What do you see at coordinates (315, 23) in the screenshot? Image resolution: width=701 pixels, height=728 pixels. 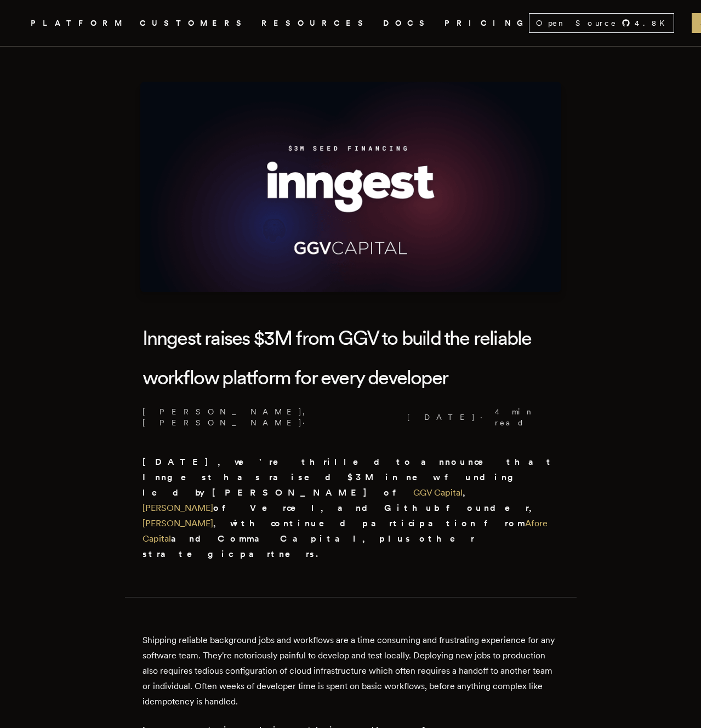 I see `span: RESOURCES` at bounding box center [315, 23].